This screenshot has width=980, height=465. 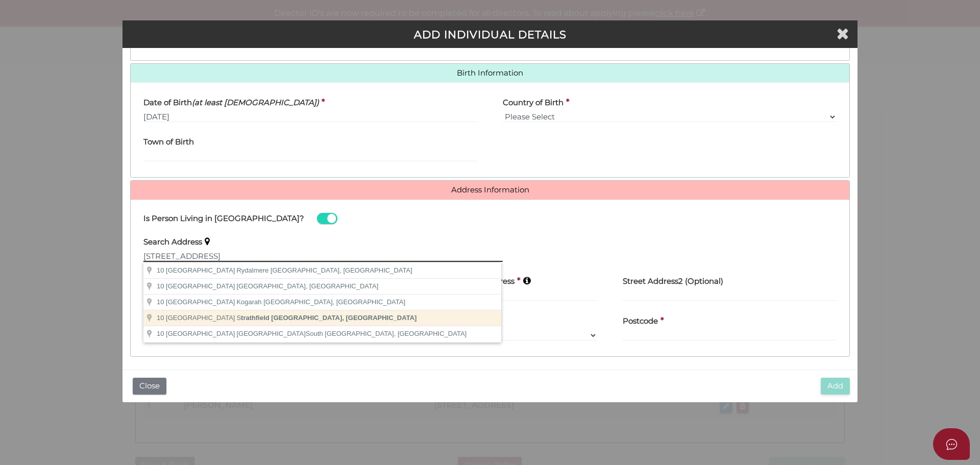 I want to click on h4: Search Address, so click(x=173, y=242).